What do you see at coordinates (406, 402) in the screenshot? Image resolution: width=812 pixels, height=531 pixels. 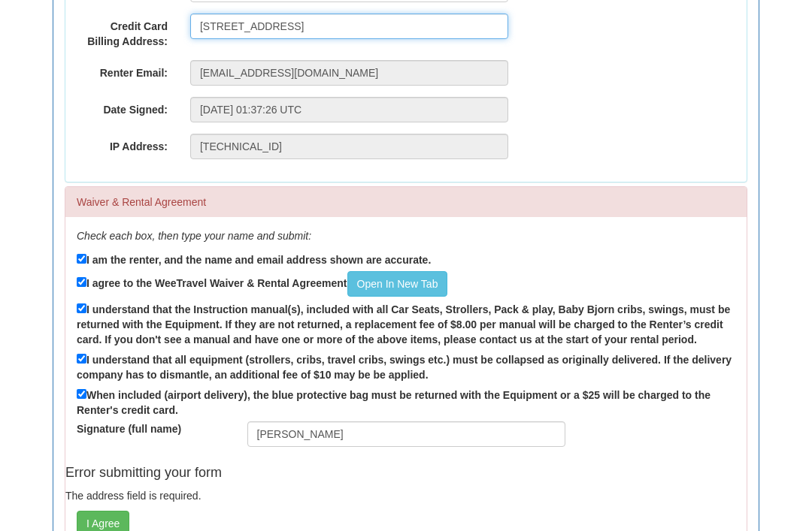 I see `label: When included (airport delivery), the blue protective bag must be returned with the Equipment or ...` at bounding box center [406, 402].